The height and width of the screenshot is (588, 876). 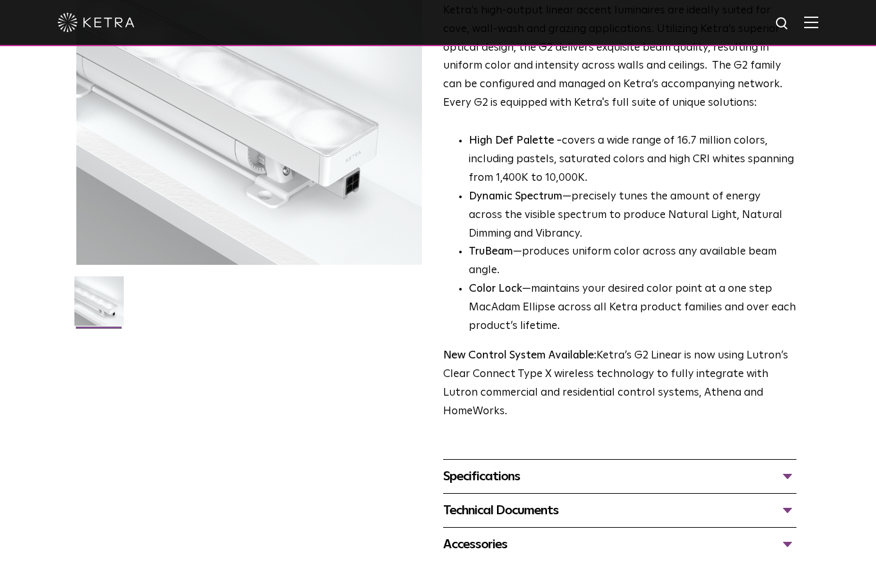 I want to click on strong: High Def Palette -, so click(x=515, y=140).